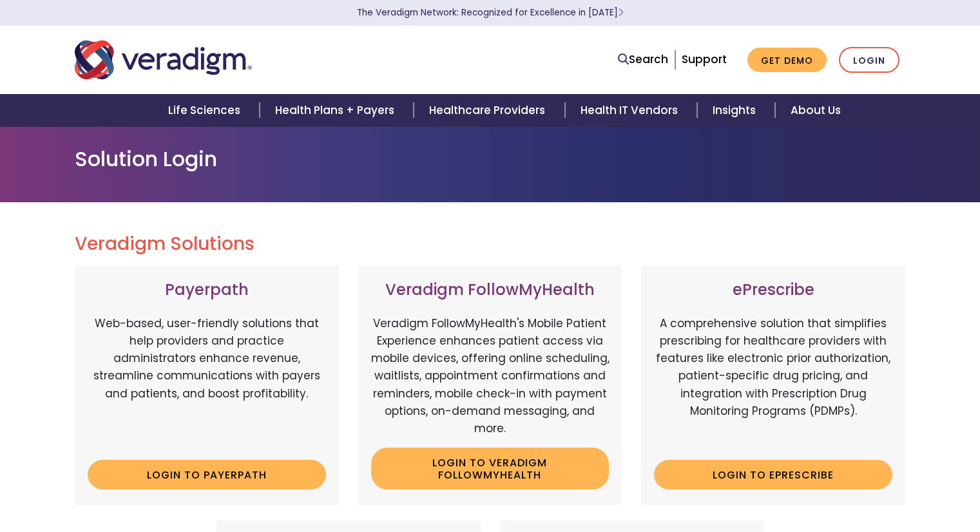 The image size is (980, 532). Describe the element at coordinates (207, 290) in the screenshot. I see `h3: Payerpath` at that location.